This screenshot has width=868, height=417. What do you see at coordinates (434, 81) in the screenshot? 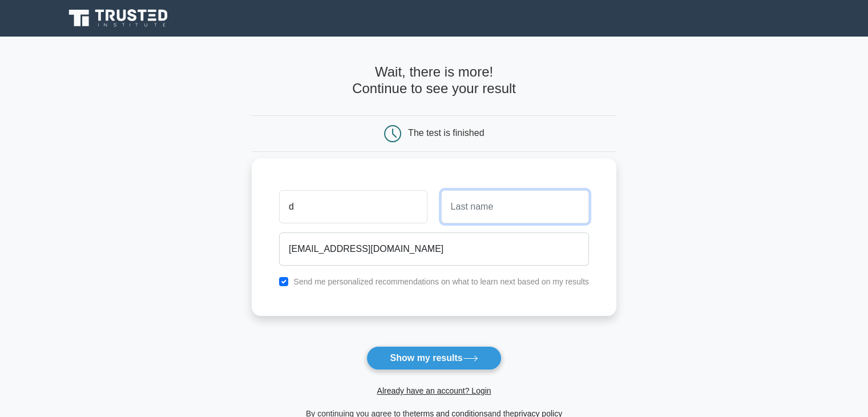
I see `h4: Wait, there is more! Continue to see your result` at bounding box center [434, 81].